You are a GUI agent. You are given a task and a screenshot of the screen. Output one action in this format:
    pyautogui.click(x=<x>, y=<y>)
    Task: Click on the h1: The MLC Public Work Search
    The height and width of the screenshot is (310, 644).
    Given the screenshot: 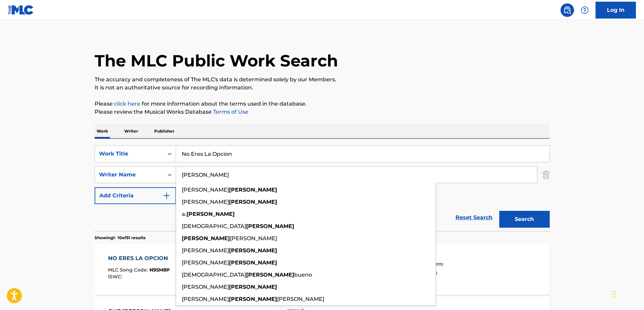 What is the action you would take?
    pyautogui.click(x=216, y=61)
    